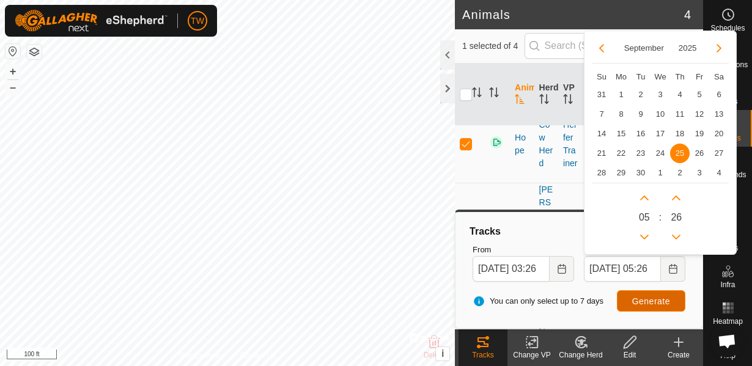 Image resolution: width=752 pixels, height=366 pixels. Describe the element at coordinates (641, 134) in the screenshot. I see `td: 16` at that location.